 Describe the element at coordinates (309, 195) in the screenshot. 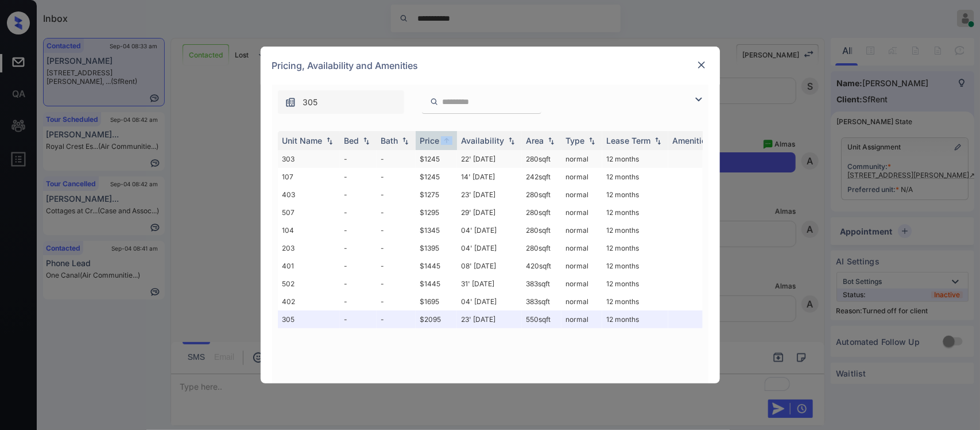

I see `td: 403` at that location.